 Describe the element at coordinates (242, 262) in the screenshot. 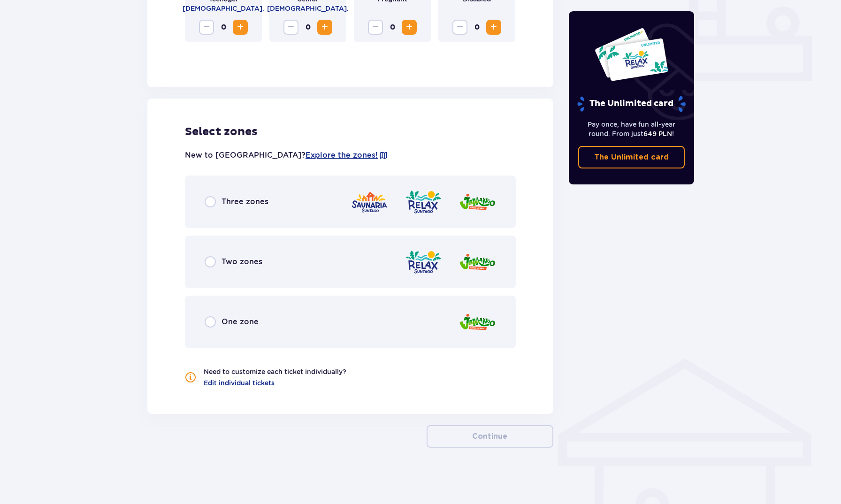

I see `p: Two zones` at that location.